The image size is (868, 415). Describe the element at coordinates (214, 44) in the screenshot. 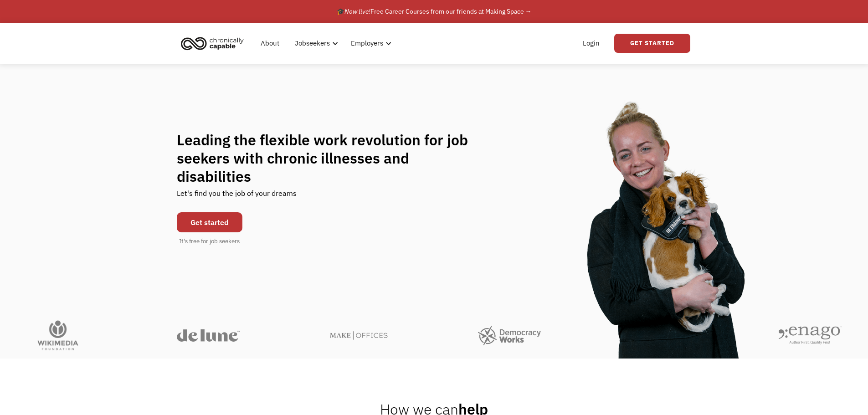

I see `a: home` at that location.